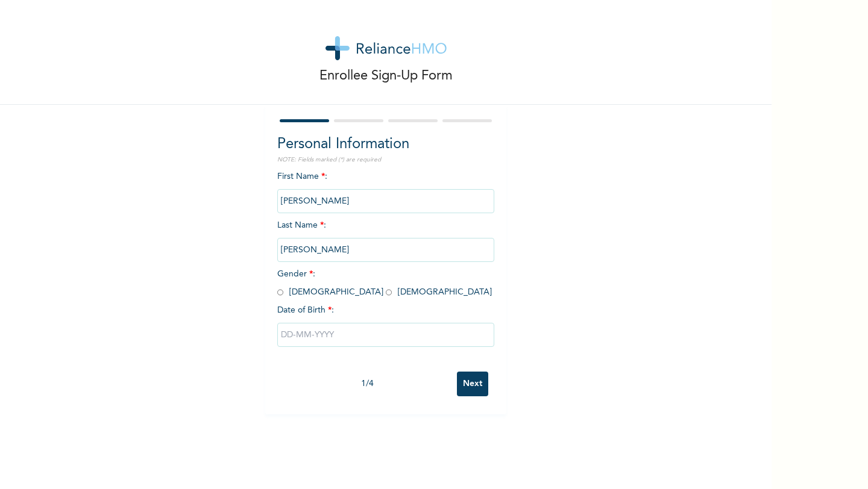 Image resolution: width=868 pixels, height=489 pixels. Describe the element at coordinates (306, 310) in the screenshot. I see `span: Date of Birth :` at that location.